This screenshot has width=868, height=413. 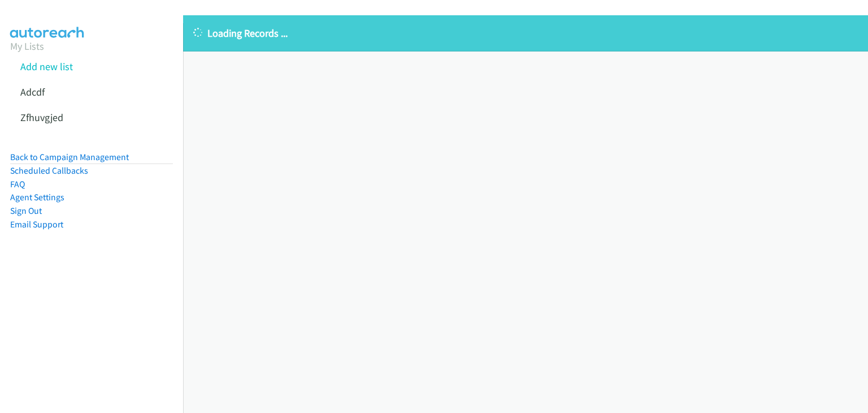 I want to click on a: Sign Out, so click(x=26, y=210).